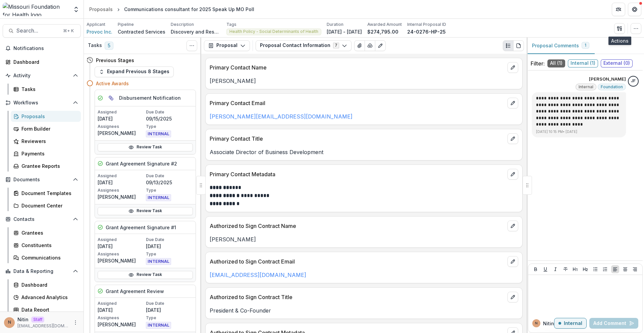  I want to click on p: Duration, so click(335, 24).